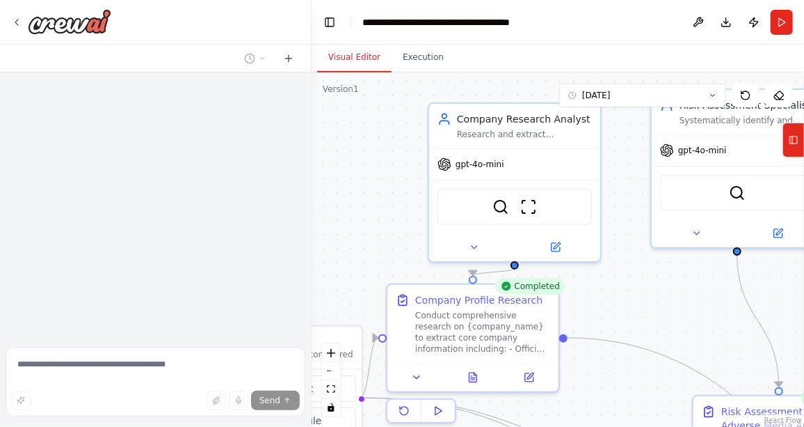  What do you see at coordinates (270, 400) in the screenshot?
I see `span: Send` at bounding box center [270, 400].